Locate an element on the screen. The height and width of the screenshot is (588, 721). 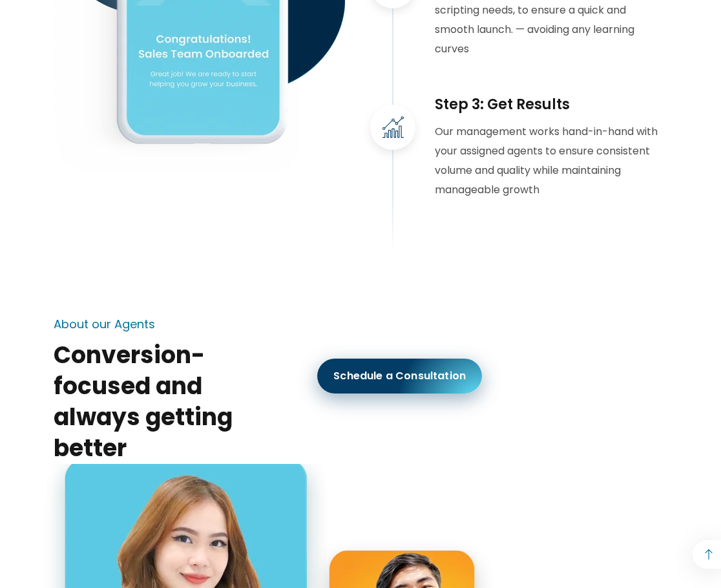
div: Our management works hand-in-hand with your assigned agents to ensure consistent volume and quali... is located at coordinates (551, 161).